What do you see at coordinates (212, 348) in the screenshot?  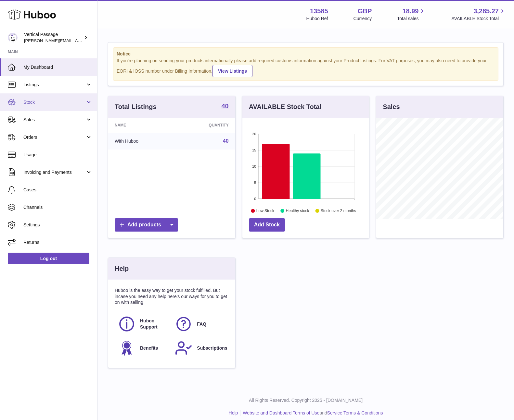 I see `span: Subscriptions` at bounding box center [212, 348].